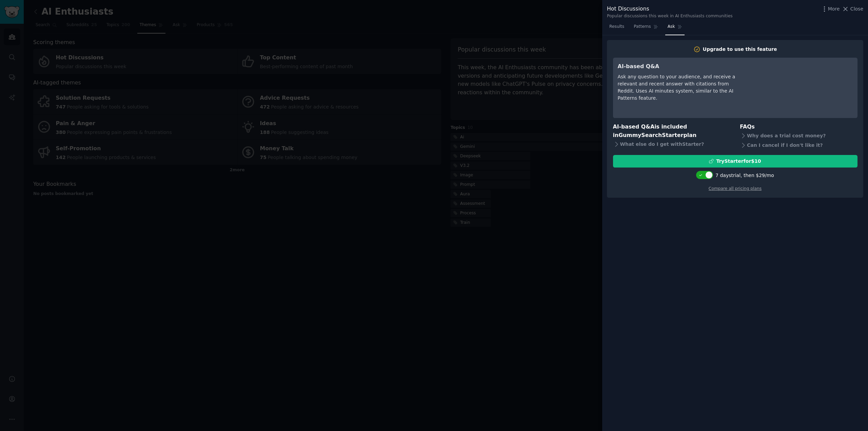 This screenshot has height=431, width=868. Describe the element at coordinates (671, 27) in the screenshot. I see `span: Ask` at that location.